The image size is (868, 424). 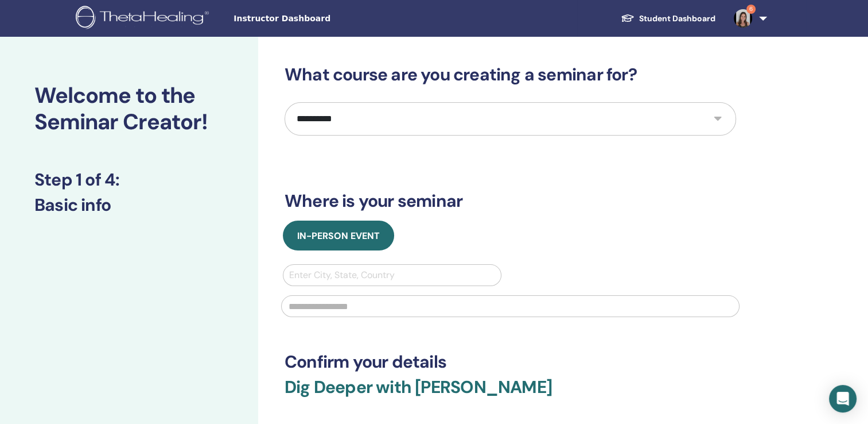 What do you see at coordinates (510, 201) in the screenshot?
I see `h3: Where is your seminar` at bounding box center [510, 201].